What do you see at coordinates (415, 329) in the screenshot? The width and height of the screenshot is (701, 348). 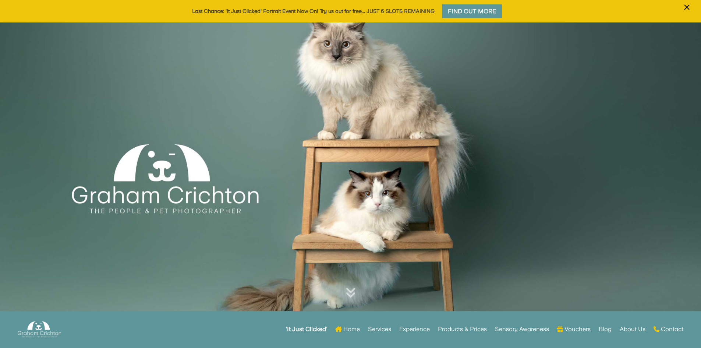 I see `a: Experience` at bounding box center [415, 329].